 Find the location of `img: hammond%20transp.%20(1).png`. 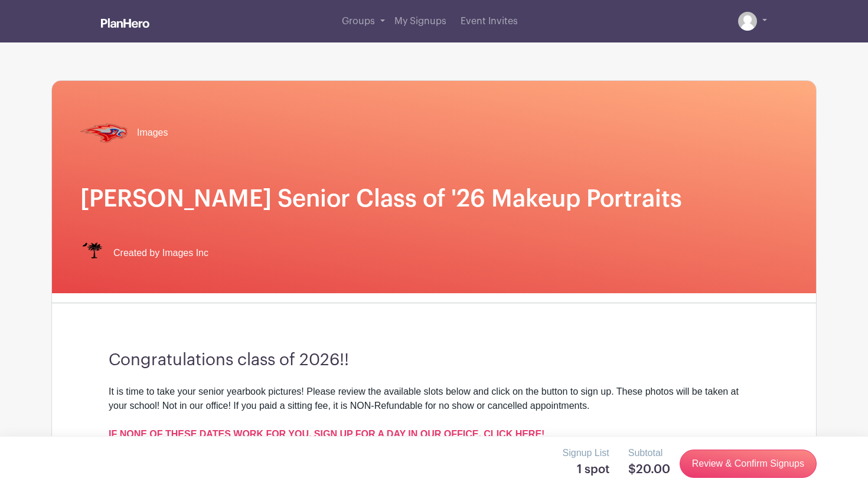

img: hammond%20transp.%20(1).png is located at coordinates (104, 133).